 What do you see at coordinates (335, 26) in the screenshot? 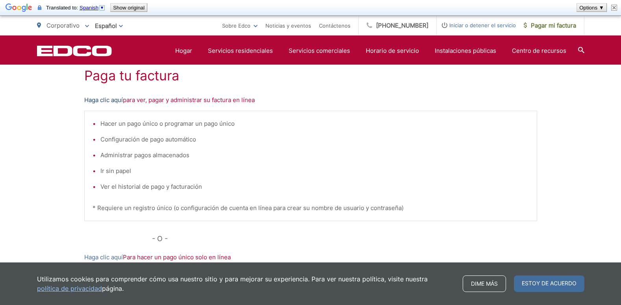
I see `font: Contáctenos` at bounding box center [335, 26].